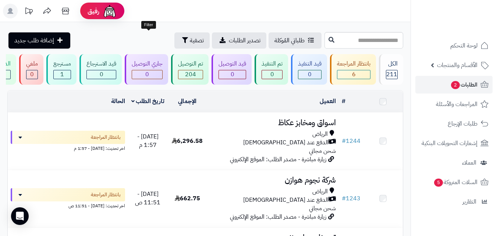 The height and width of the screenshot is (236, 497). I want to click on a: الطلبات2, so click(454, 85).